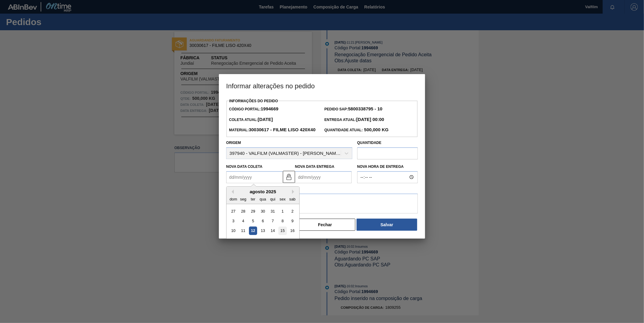 This screenshot has width=644, height=323. Describe the element at coordinates (387, 225) in the screenshot. I see `button: Salvar` at that location.